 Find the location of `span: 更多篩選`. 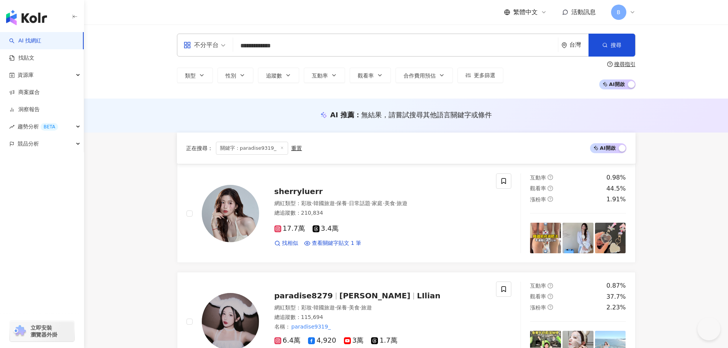

span: 更多篩選 is located at coordinates (484, 75).